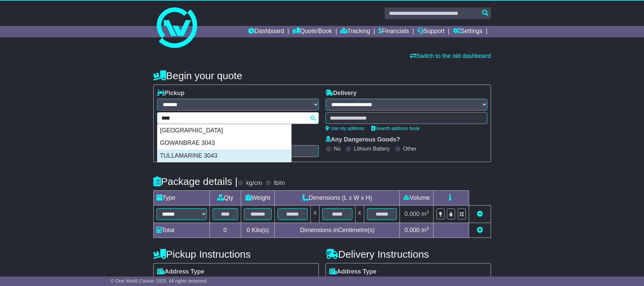 The height and width of the screenshot is (286, 644). Describe the element at coordinates (258, 198) in the screenshot. I see `td: Weight` at that location.